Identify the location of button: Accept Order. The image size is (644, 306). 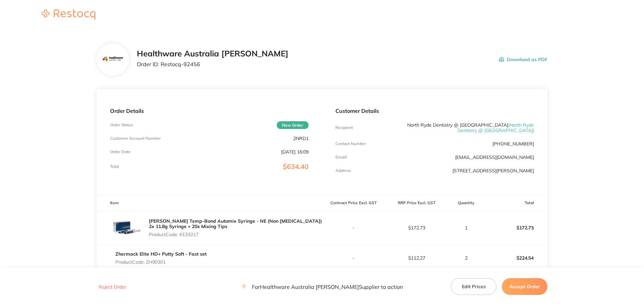
(525, 287).